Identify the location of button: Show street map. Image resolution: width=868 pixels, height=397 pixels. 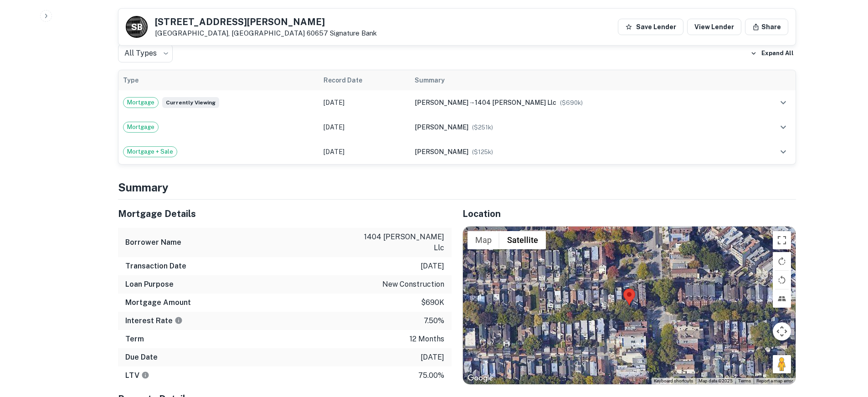
(484, 240).